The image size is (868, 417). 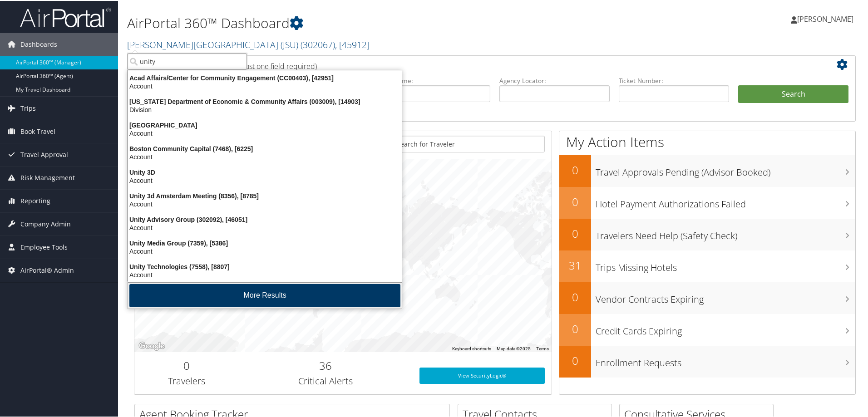 What do you see at coordinates (28, 108) in the screenshot?
I see `span: Trips` at bounding box center [28, 108].